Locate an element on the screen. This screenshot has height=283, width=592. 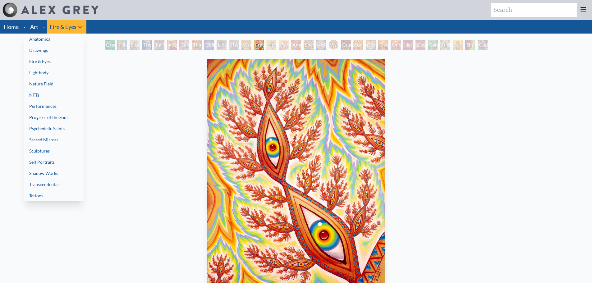
a: Tattoos is located at coordinates (54, 196).